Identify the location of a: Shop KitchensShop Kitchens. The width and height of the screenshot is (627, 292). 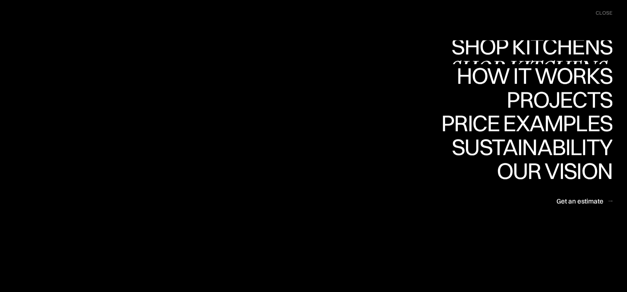
(530, 52).